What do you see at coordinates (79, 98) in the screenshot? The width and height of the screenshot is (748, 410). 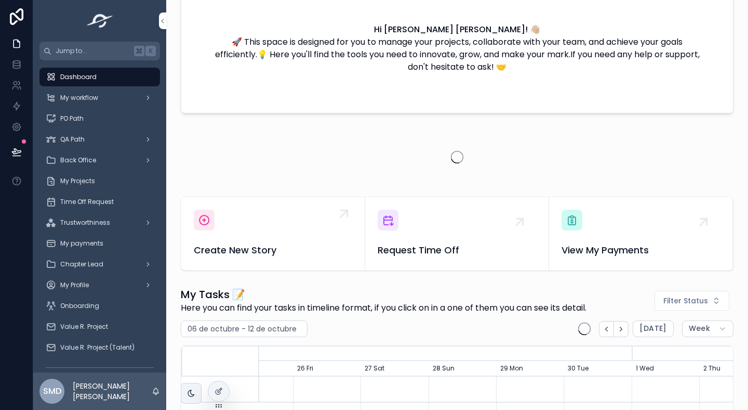 I see `span: My workflow` at bounding box center [79, 98].